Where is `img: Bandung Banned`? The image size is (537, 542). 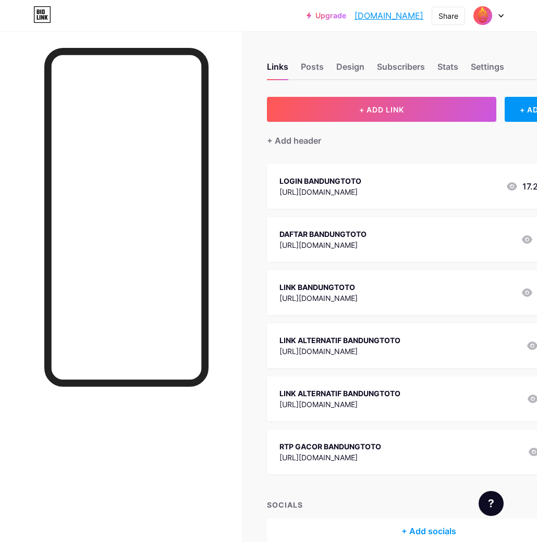 img: Bandung Banned is located at coordinates (482, 16).